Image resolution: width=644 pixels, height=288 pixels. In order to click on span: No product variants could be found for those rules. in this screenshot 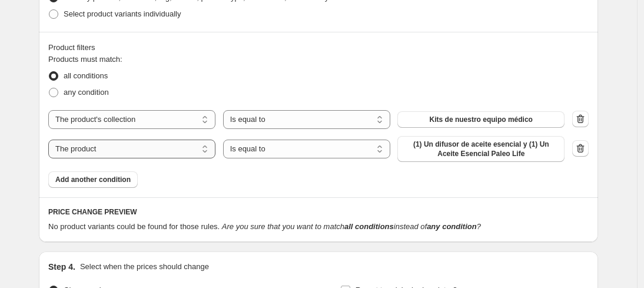, I will do `click(133, 227)`.